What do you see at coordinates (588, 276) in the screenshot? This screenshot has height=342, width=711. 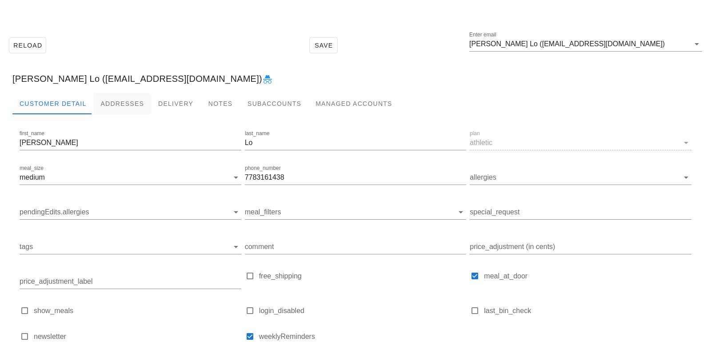 I see `label: meal_at_door` at bounding box center [588, 276].